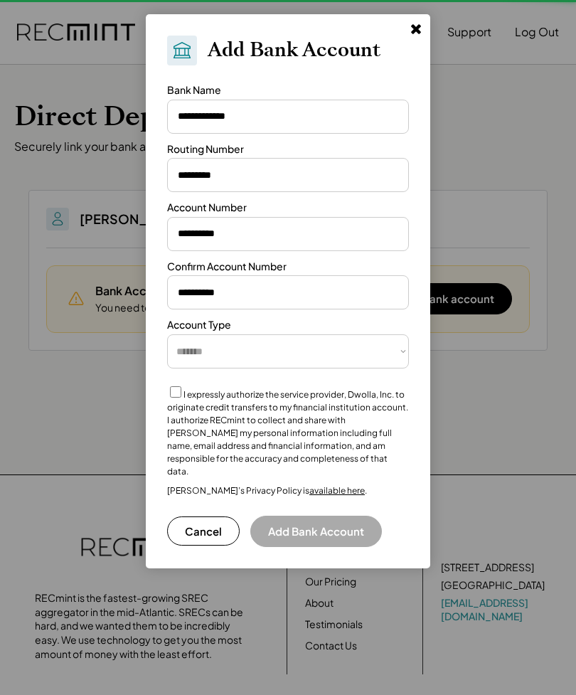 The height and width of the screenshot is (695, 576). Describe the element at coordinates (287, 432) in the screenshot. I see `label: I expressly authorize the service provider, Dwolla, Inc. to originate credit transfers to my fina...` at that location.